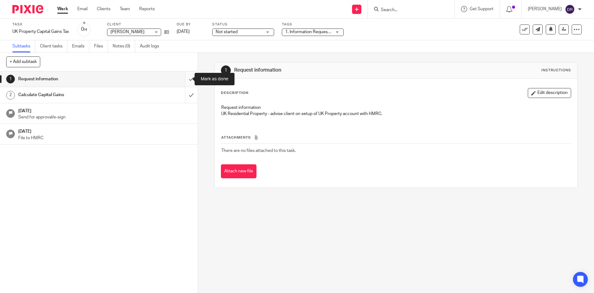  What do you see at coordinates (63, 9) in the screenshot?
I see `a: Work` at bounding box center [63, 9].